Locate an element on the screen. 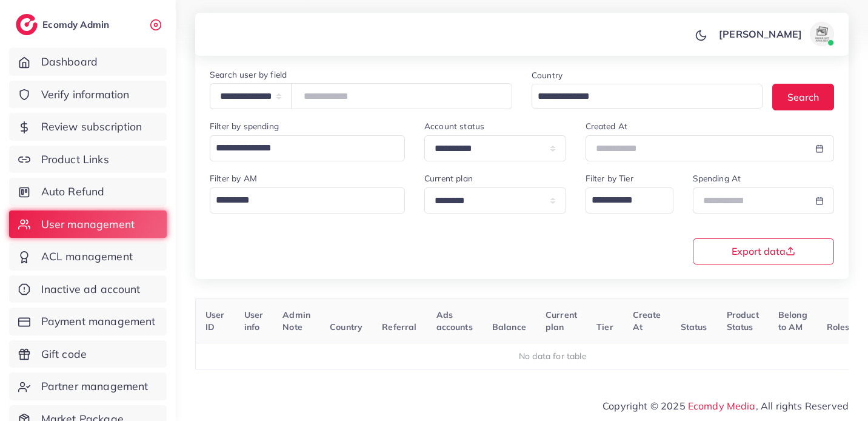 This screenshot has width=868, height=421. span: Product Links is located at coordinates (75, 160).